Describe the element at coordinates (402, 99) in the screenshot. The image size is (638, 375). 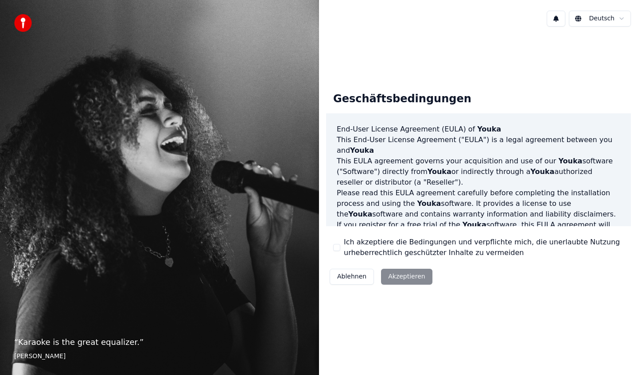
I see `div: Geschäftsbedingungen` at that location.